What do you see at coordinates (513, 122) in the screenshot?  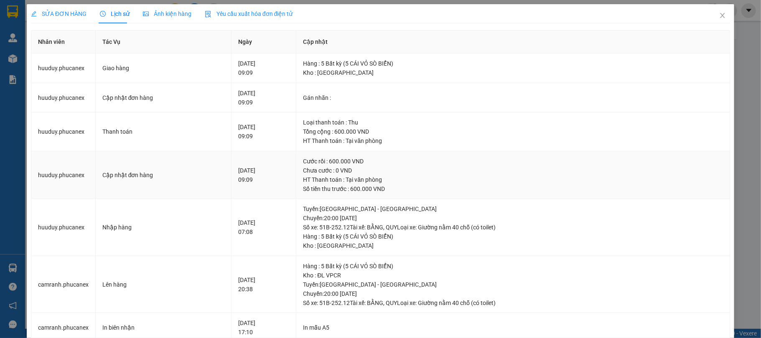 I see `div: Loại thanh toán : Thu` at bounding box center [513, 122].